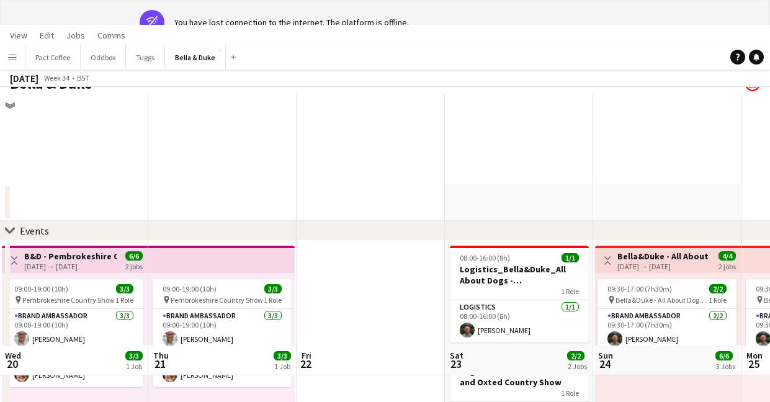  I want to click on span: 4/4, so click(727, 256).